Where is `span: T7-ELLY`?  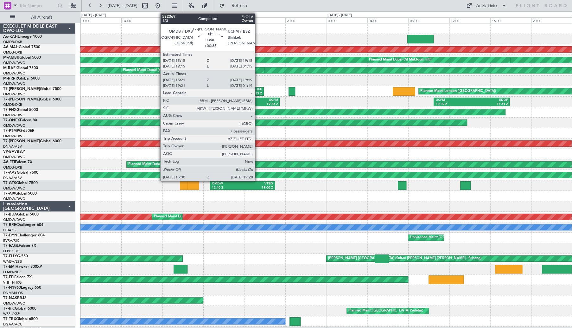
span: T7-ELLY is located at coordinates (10, 256).